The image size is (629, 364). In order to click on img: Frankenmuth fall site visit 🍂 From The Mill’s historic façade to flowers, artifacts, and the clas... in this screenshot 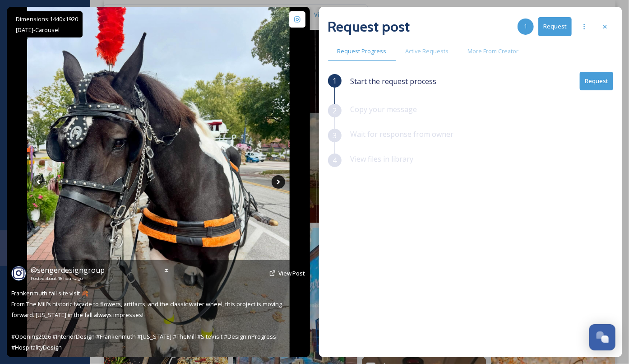, I will do `click(159, 182)`.